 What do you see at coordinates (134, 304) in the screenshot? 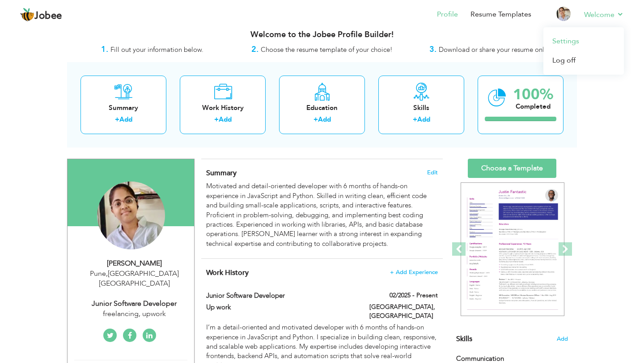
I see `div: Junior Software Developer` at bounding box center [134, 304].